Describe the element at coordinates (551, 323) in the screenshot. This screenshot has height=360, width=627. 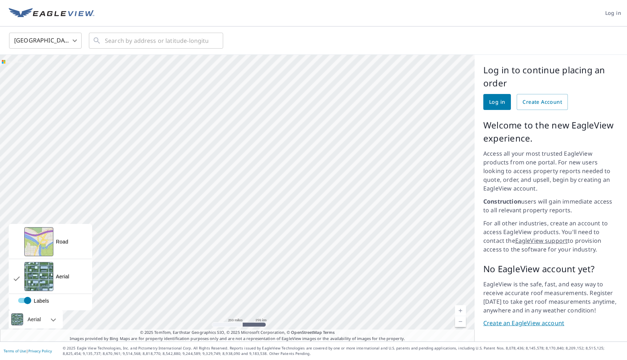
I see `a: Create an EagleView account` at that location.